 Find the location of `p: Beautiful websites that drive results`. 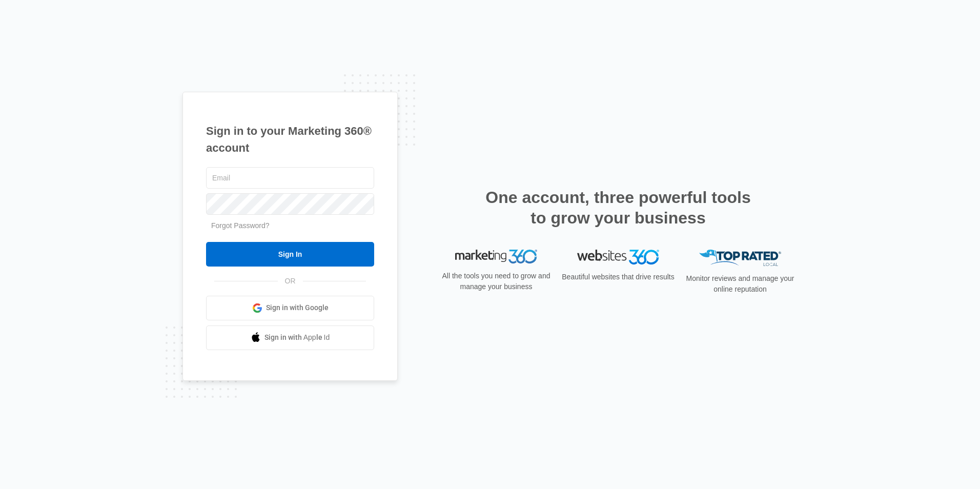

p: Beautiful websites that drive results is located at coordinates (618, 277).